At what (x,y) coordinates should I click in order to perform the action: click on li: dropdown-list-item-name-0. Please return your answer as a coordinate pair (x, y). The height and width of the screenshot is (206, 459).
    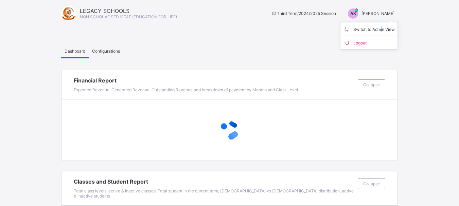
    Looking at the image, I should click on (369, 29).